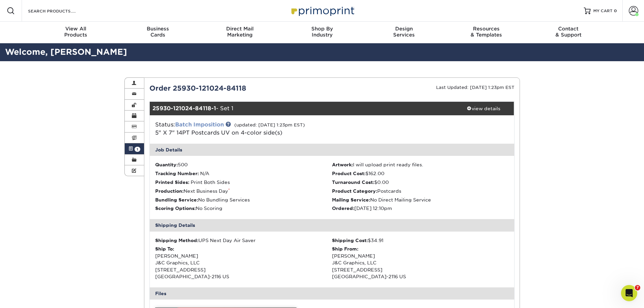 This screenshot has width=644, height=308. Describe the element at coordinates (420, 240) in the screenshot. I see `div: $34.91` at that location.